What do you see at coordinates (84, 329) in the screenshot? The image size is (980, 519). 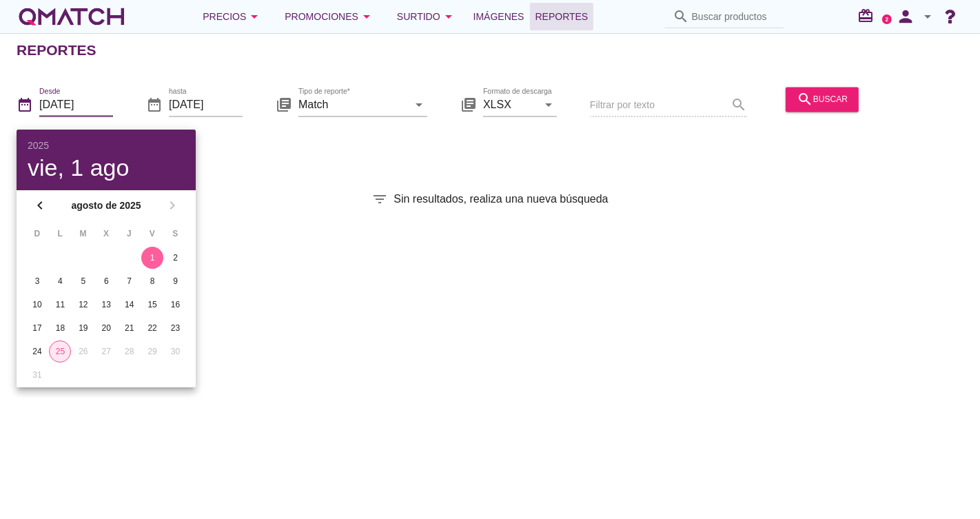 I see `div: 19` at bounding box center [84, 329].